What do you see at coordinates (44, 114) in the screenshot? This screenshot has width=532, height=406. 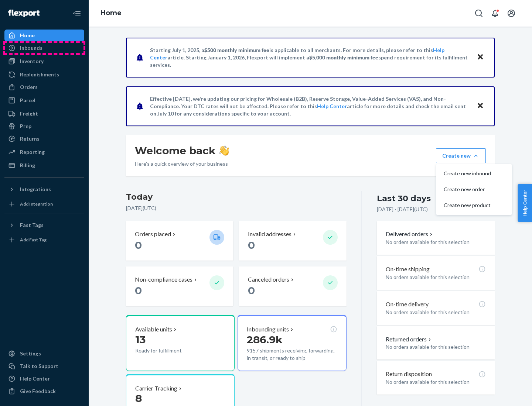 I see `a: Freight` at bounding box center [44, 114].